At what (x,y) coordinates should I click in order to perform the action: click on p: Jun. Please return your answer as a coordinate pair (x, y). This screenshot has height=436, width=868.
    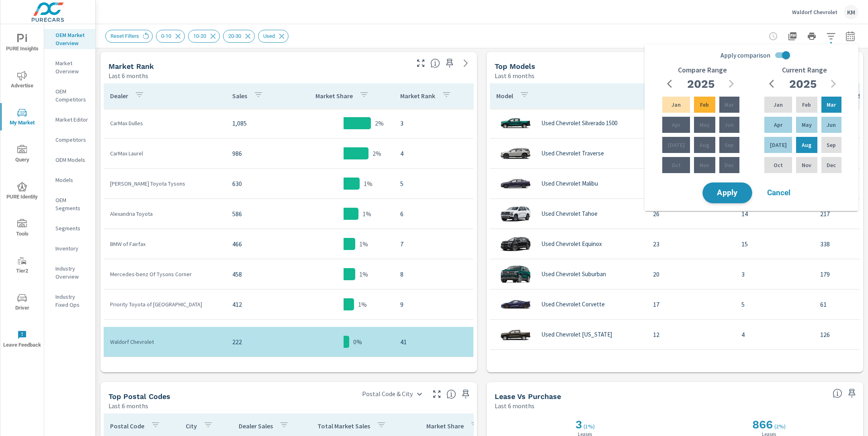
    Looking at the image, I should click on (831, 124).